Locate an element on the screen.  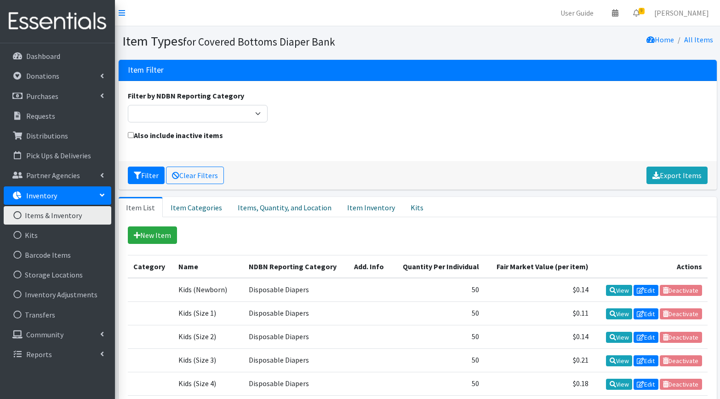
a: Distributions is located at coordinates (58, 136).